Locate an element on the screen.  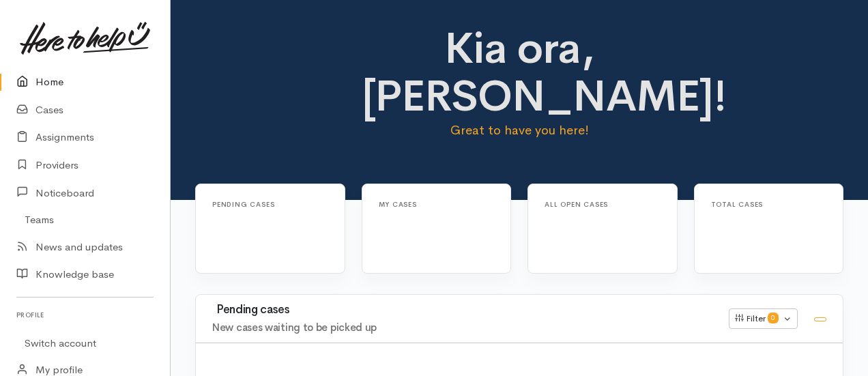
h6: Profile is located at coordinates (84, 315).